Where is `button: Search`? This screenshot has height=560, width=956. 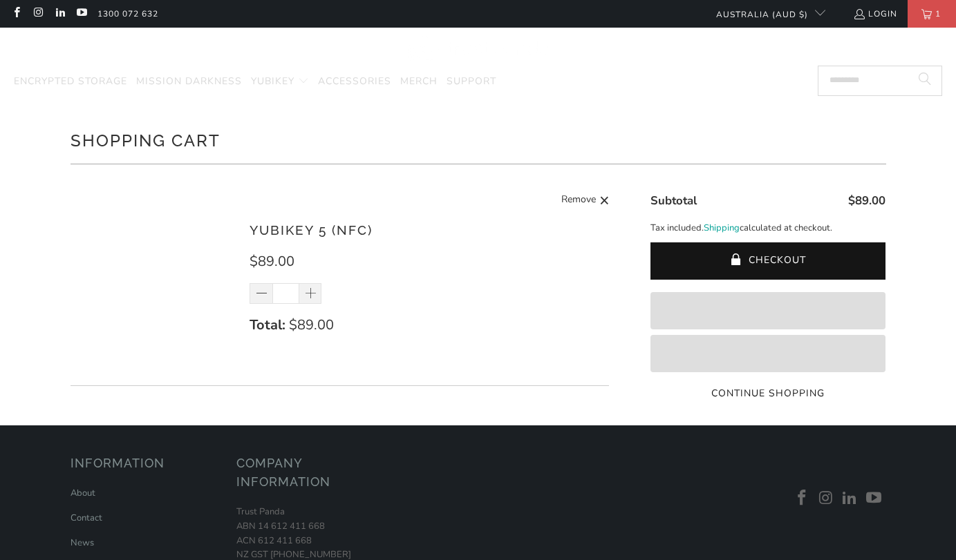
button: Search is located at coordinates (925, 81).